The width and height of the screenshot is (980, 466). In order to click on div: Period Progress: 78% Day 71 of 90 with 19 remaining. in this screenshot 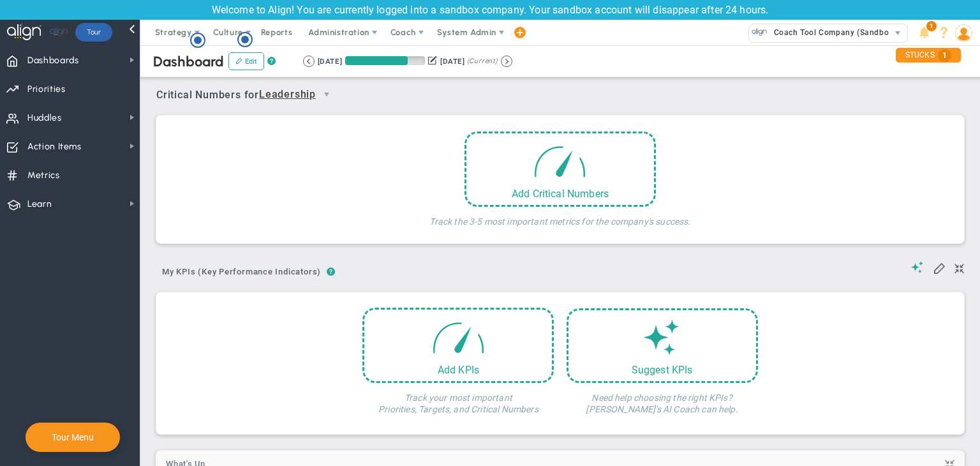, I will do `click(384, 60)`.